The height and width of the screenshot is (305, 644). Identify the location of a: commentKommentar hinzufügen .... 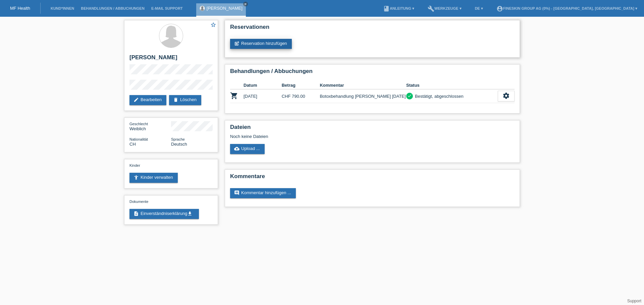
(263, 193).